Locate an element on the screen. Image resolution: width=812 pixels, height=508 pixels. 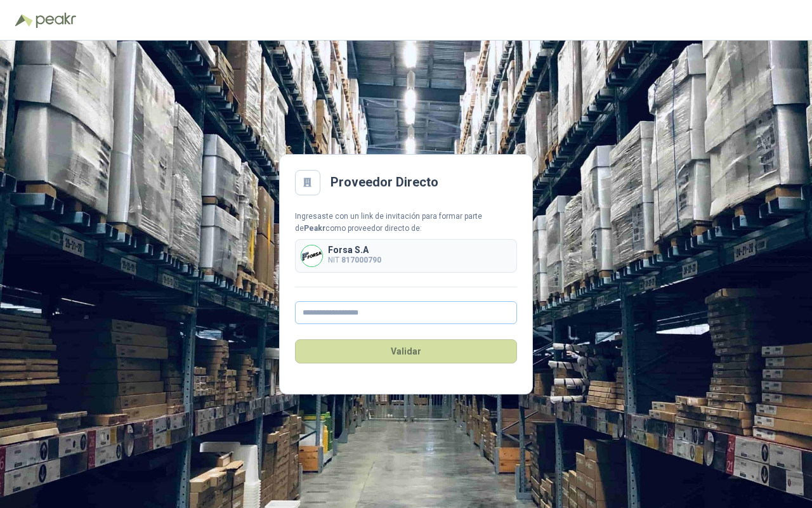
p: Forsa S.A is located at coordinates (354, 250).